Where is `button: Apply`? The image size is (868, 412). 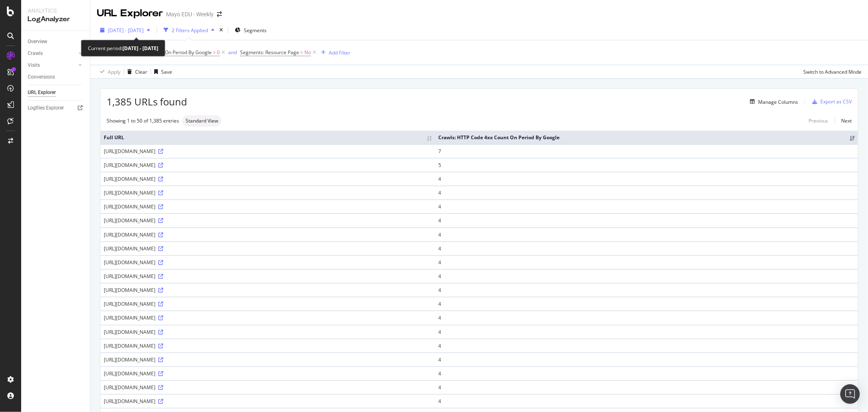
button: Apply is located at coordinates (109, 72).